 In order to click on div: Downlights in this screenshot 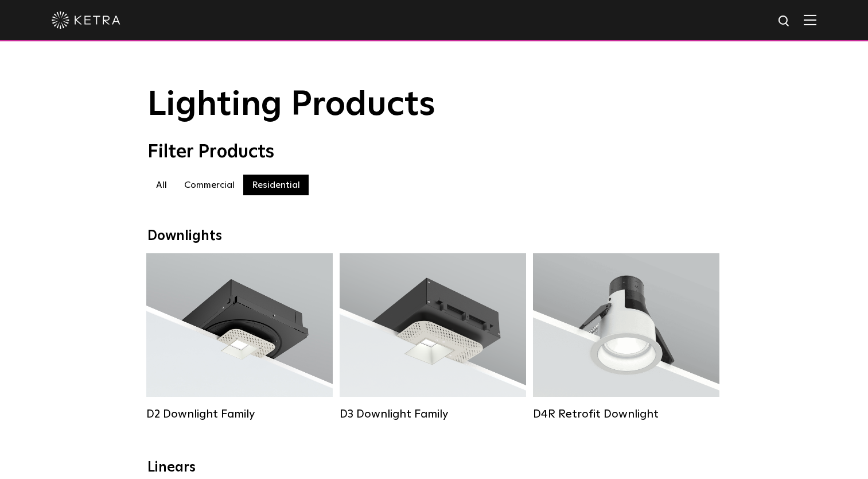, I will do `click(434, 236)`.